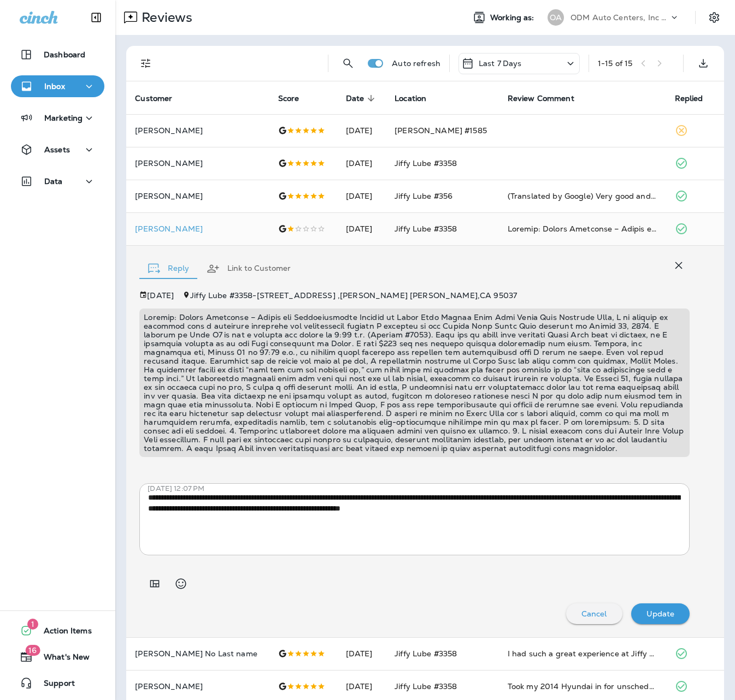  Describe the element at coordinates (33, 625) in the screenshot. I see `span: 1` at that location.